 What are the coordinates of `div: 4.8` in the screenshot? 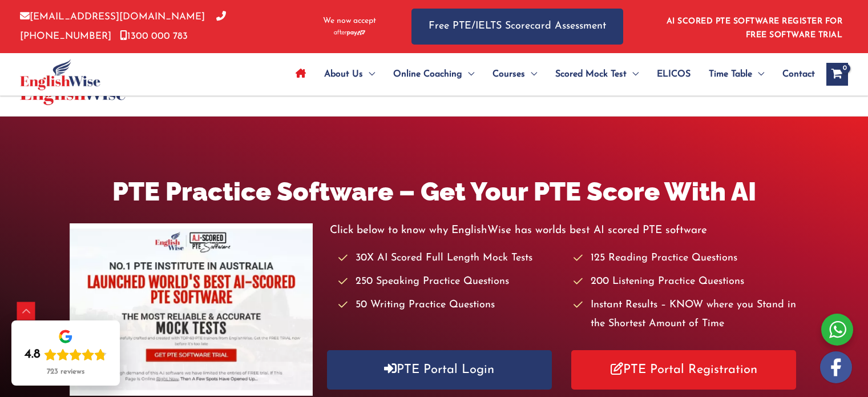 It's located at (32, 355).